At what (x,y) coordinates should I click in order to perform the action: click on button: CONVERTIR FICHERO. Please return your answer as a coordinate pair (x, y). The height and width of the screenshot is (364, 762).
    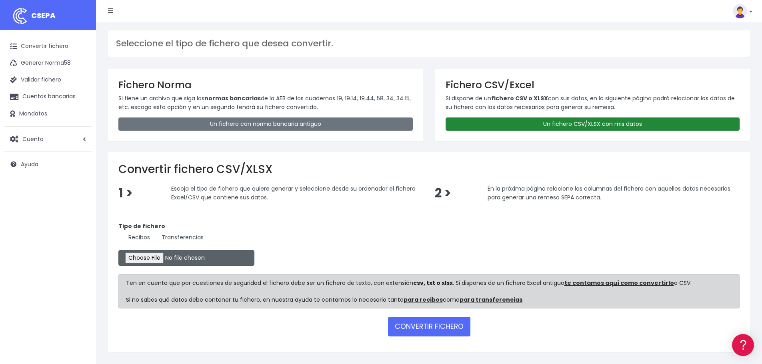
    Looking at the image, I should click on (429, 327).